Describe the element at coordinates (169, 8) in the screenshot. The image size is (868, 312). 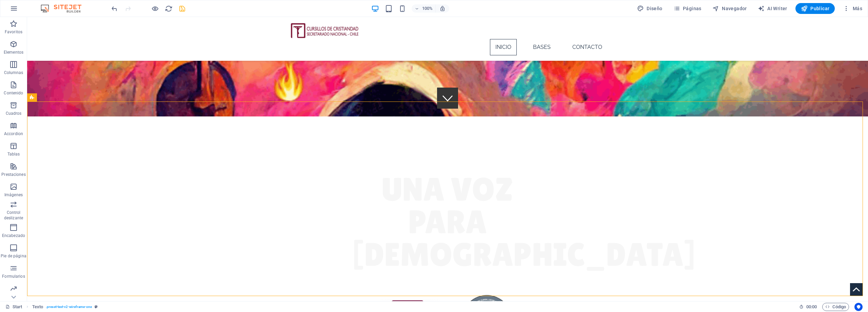
I see `i: Volver a cargar página` at that location.